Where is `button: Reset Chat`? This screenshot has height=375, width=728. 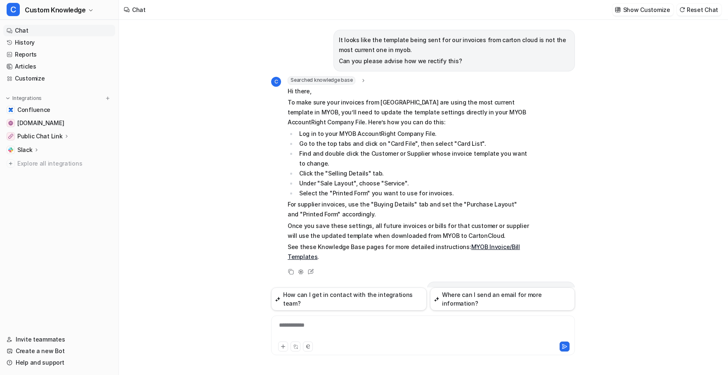
button: Reset Chat is located at coordinates (699, 9).